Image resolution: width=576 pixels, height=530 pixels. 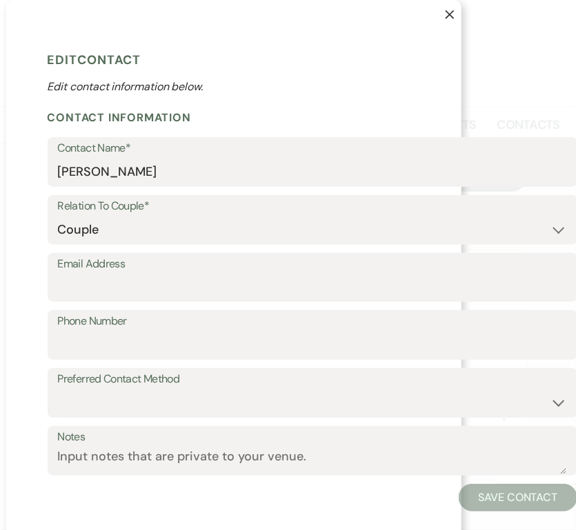 What do you see at coordinates (312, 264) in the screenshot?
I see `label: Email Address` at bounding box center [312, 264].